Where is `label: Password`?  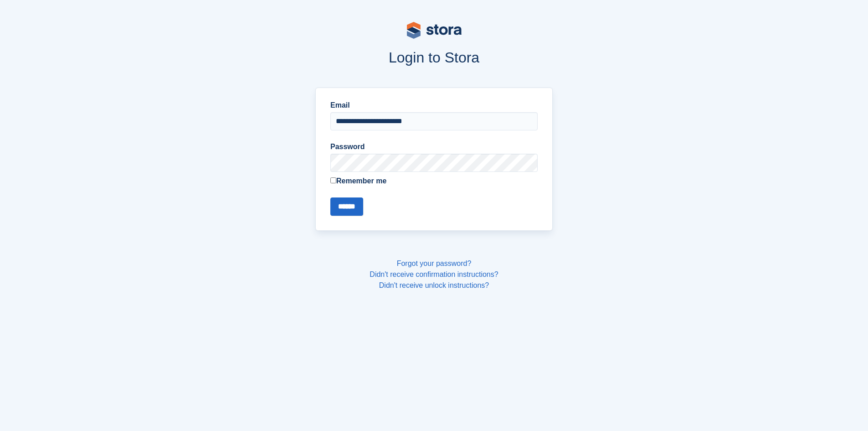 label: Password is located at coordinates (434, 146).